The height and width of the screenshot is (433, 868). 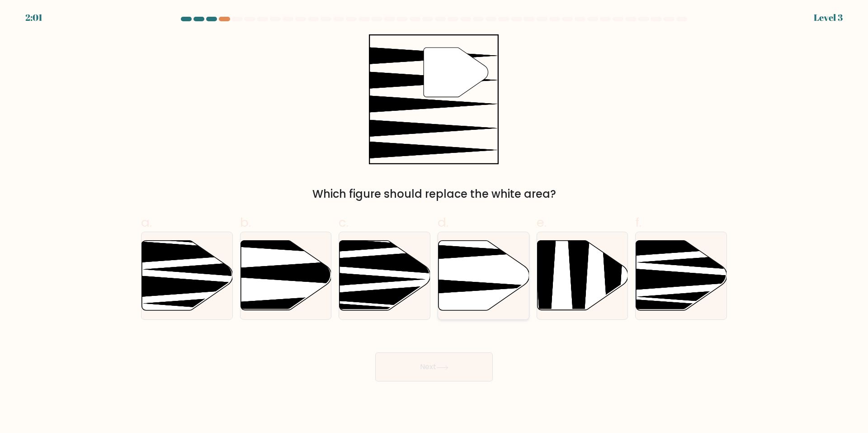 What do you see at coordinates (443, 222) in the screenshot?
I see `span: d.` at bounding box center [443, 222].